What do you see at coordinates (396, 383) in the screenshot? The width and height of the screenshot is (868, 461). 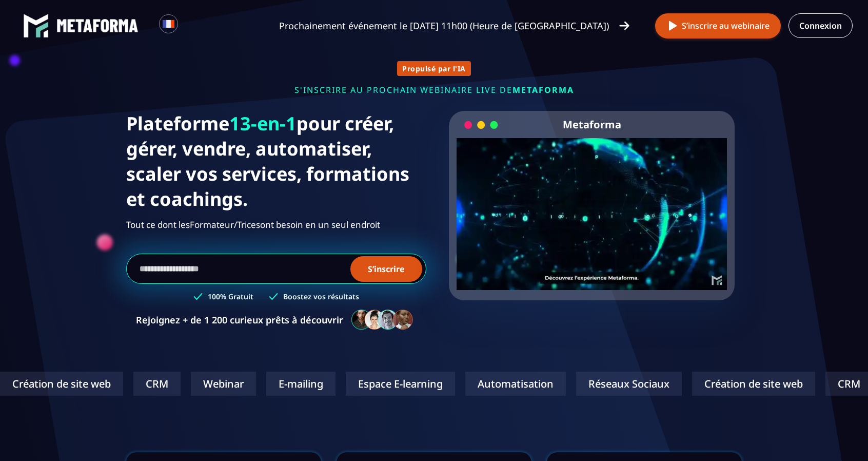 I see `div: Espace E-learning` at bounding box center [396, 383].